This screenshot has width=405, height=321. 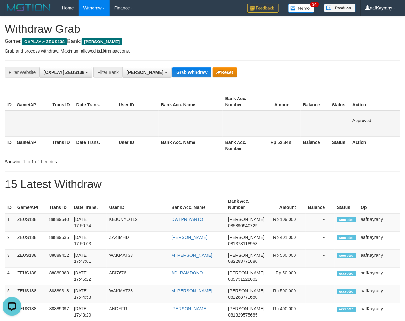 What do you see at coordinates (138, 240) in the screenshot?
I see `td: ZAKIMHD` at bounding box center [138, 240].